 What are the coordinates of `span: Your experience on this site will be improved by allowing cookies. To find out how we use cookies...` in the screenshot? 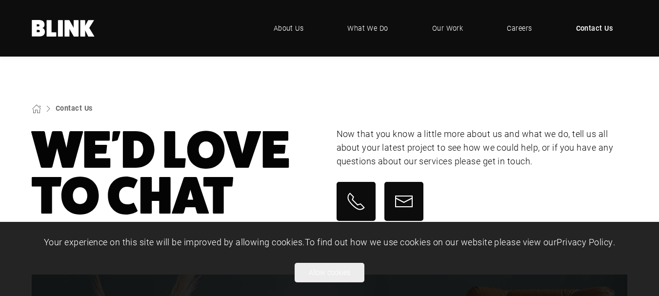 It's located at (329, 242).